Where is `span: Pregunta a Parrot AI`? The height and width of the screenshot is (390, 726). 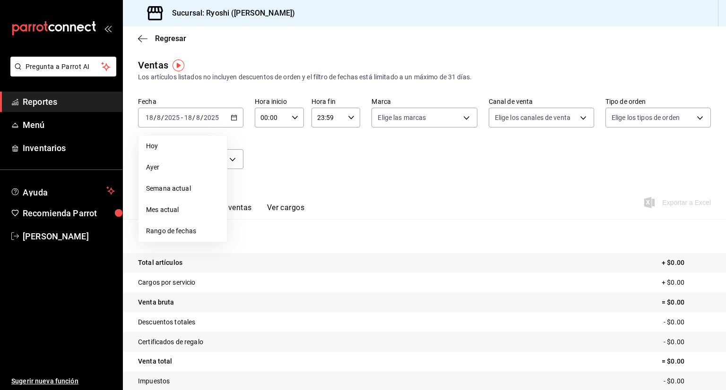
span: Pregunta a Parrot AI is located at coordinates (63, 67).